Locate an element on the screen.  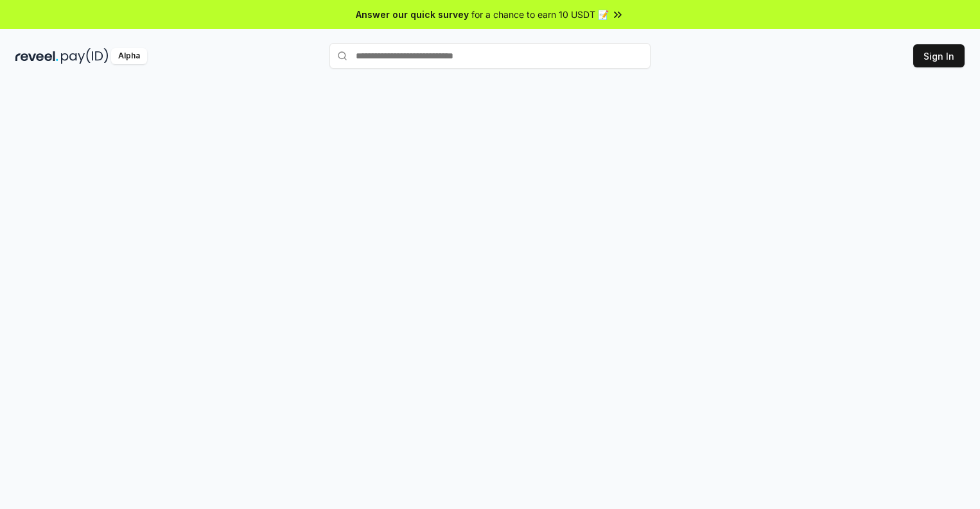
span: Answer our quick survey is located at coordinates (412, 14).